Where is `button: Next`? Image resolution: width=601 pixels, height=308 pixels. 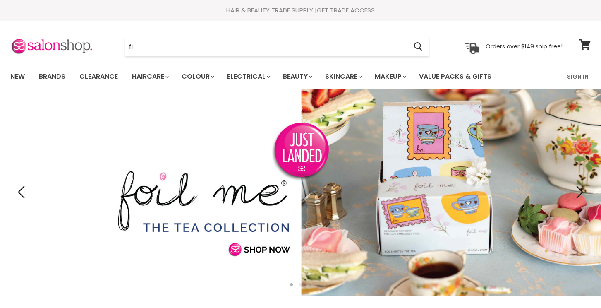
button: Next is located at coordinates (579, 192).